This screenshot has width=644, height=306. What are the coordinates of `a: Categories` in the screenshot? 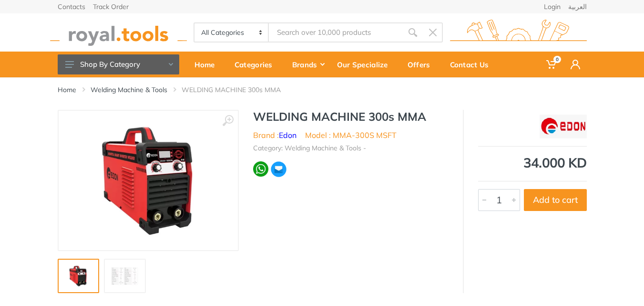 It's located at (256, 65).